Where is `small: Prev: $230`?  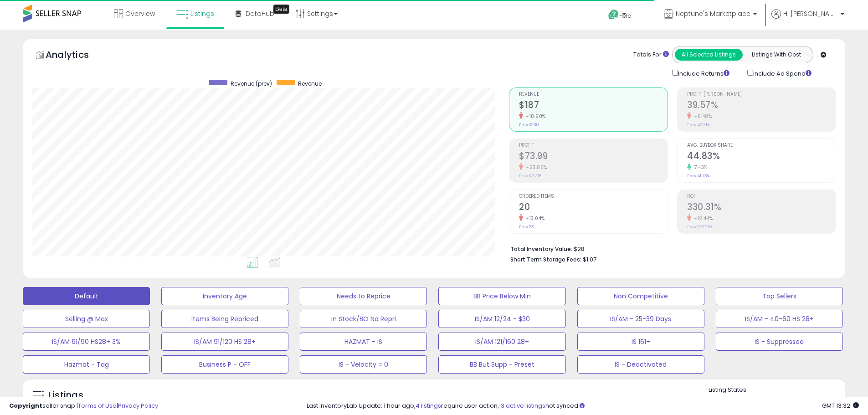 small: Prev: $230 is located at coordinates (529, 125).